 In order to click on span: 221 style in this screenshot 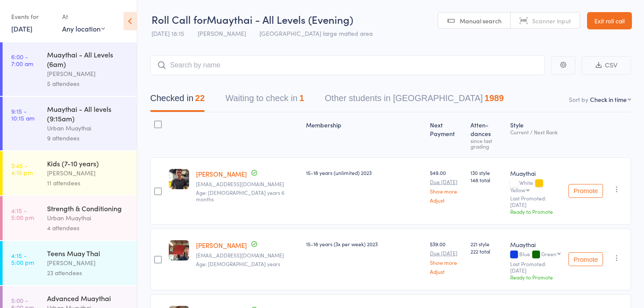, I will do `click(487, 244)`.